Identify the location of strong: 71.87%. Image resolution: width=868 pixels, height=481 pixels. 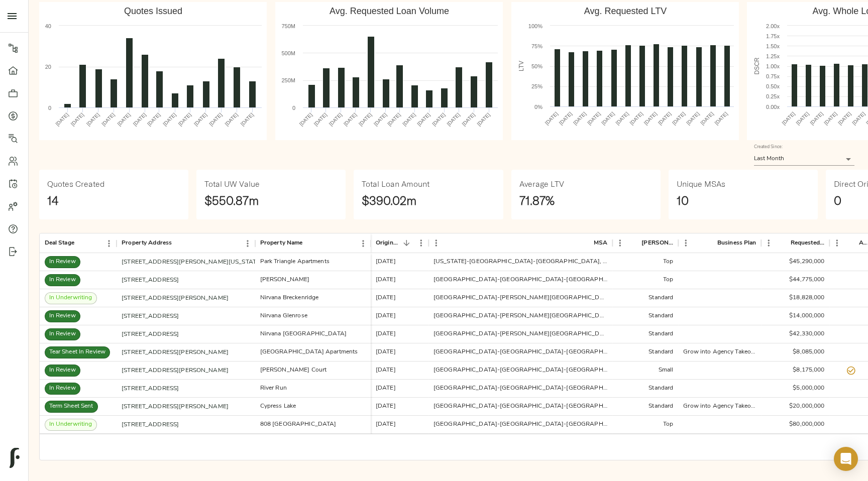
(537, 200).